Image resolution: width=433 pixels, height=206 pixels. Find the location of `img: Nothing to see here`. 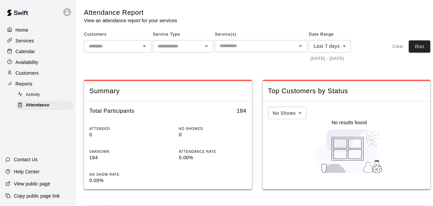

img: Nothing to see here is located at coordinates (349, 151).